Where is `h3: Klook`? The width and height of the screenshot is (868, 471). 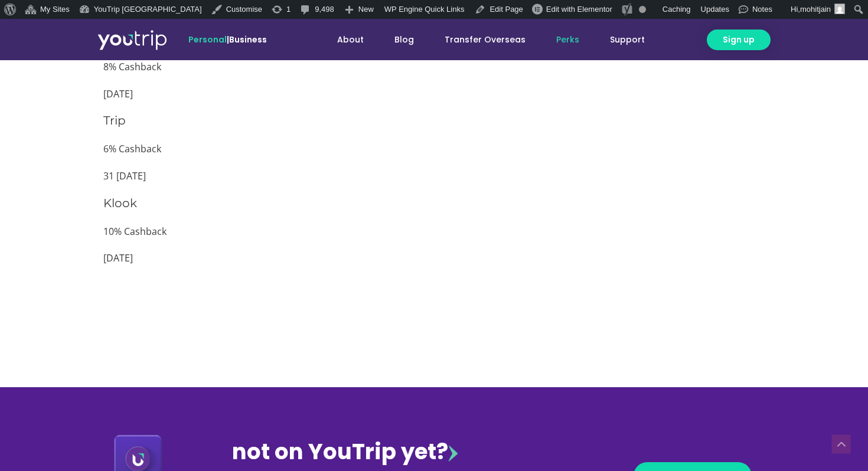
h3: Klook is located at coordinates (434, 203).